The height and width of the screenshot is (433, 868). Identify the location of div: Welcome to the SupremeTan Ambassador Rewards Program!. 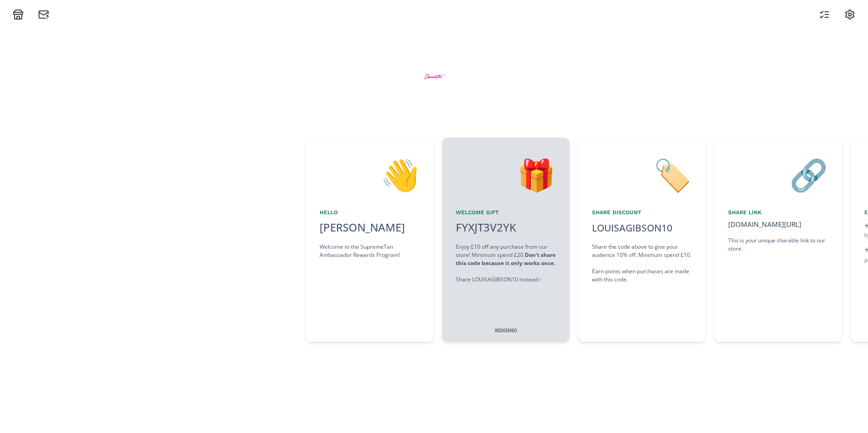
(370, 251).